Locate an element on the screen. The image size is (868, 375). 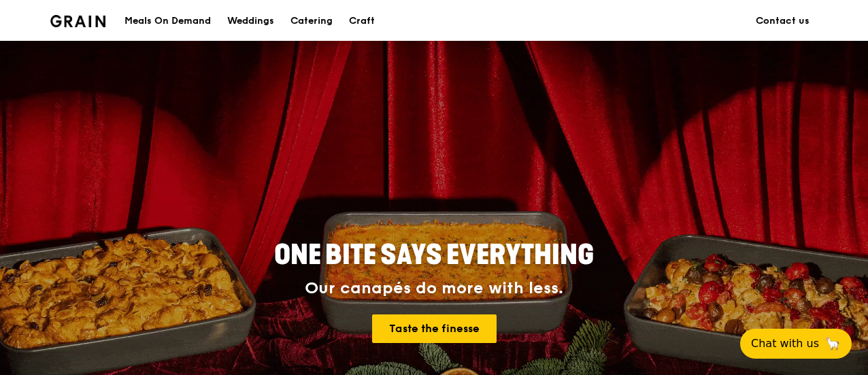
div: Craft is located at coordinates (362, 21).